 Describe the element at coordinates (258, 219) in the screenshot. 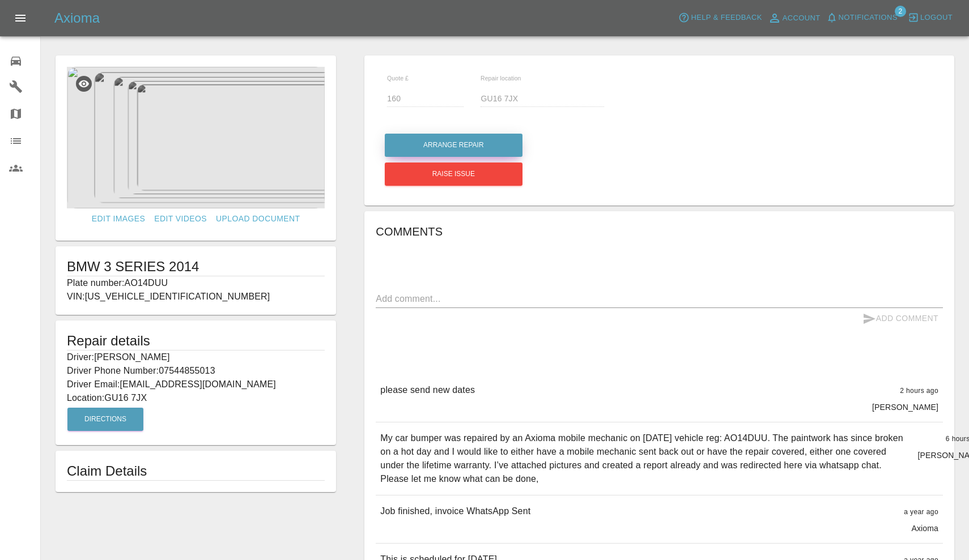

I see `a: Upload Document` at that location.